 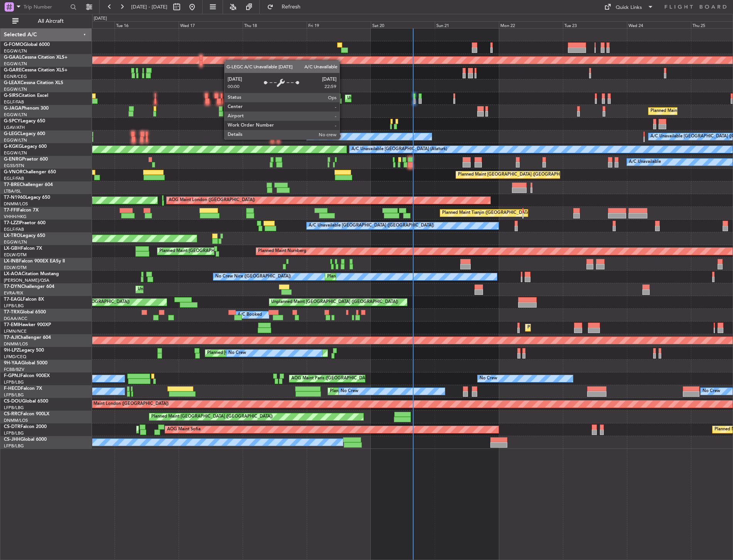 What do you see at coordinates (14, 45) in the screenshot?
I see `span: G-FOMO` at bounding box center [14, 45].